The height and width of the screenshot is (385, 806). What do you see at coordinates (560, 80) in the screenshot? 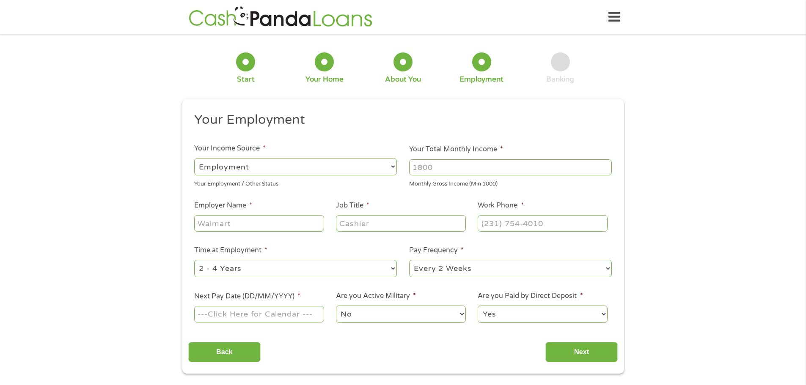
I see `div: Banking` at bounding box center [560, 80].